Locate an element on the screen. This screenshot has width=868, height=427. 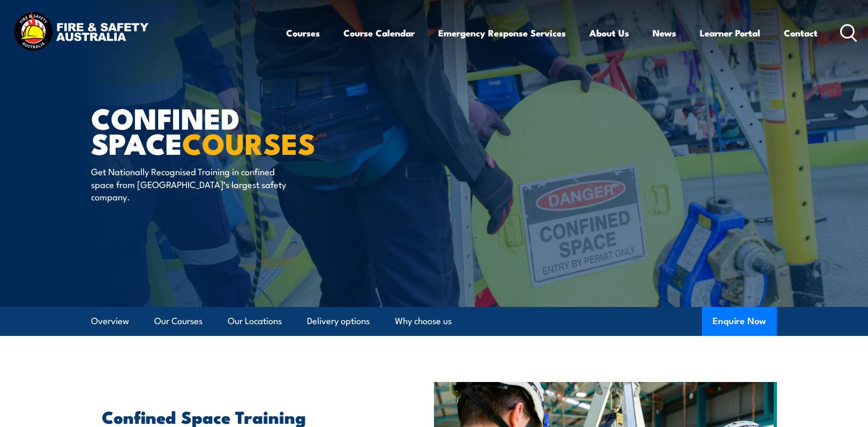
a: Why choose us is located at coordinates (423, 321).